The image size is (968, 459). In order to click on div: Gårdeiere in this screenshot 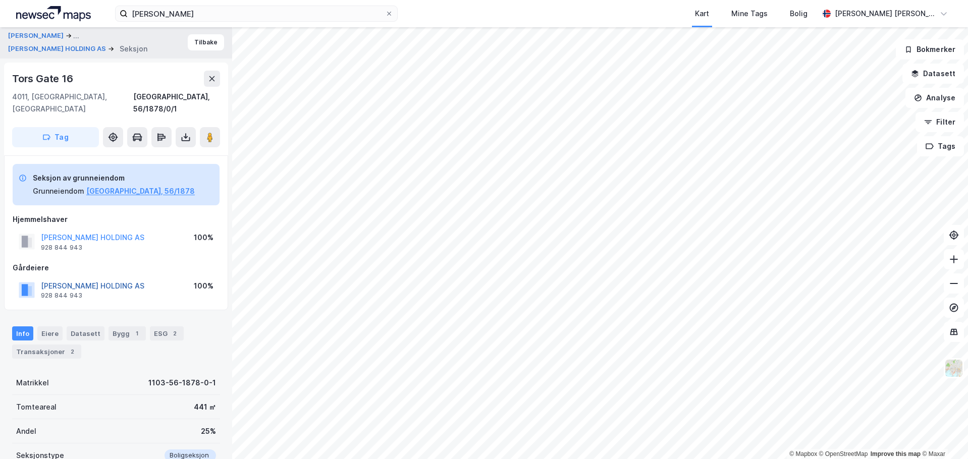, I will do `click(116, 268)`.